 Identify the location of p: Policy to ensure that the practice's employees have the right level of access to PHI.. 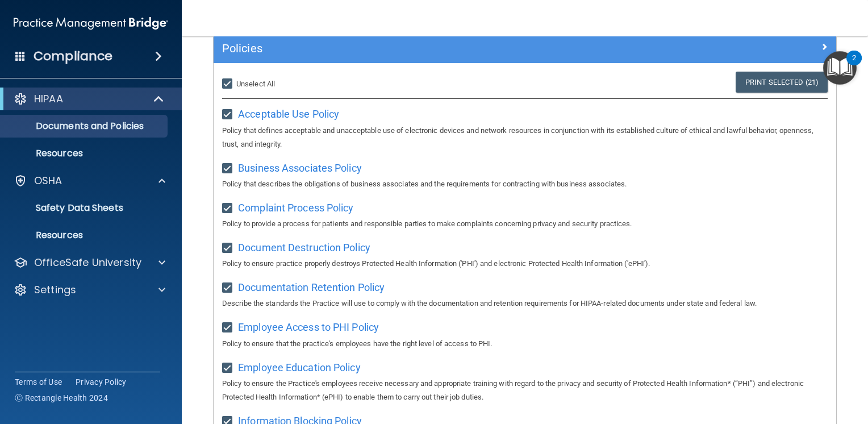
(525, 344).